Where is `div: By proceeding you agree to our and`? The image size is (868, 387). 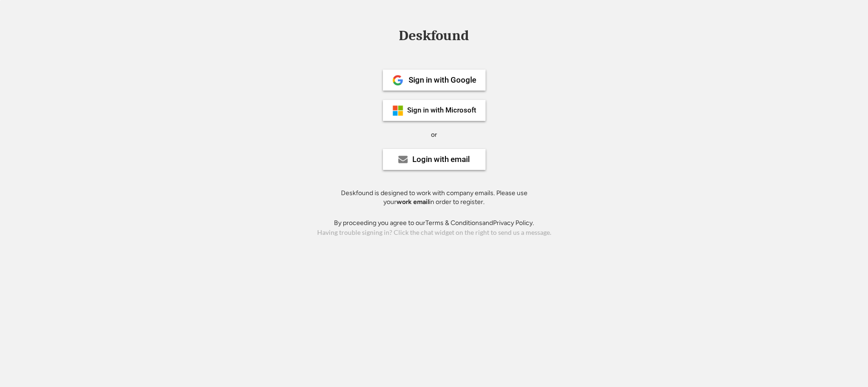 div: By proceeding you agree to our and is located at coordinates (433, 223).